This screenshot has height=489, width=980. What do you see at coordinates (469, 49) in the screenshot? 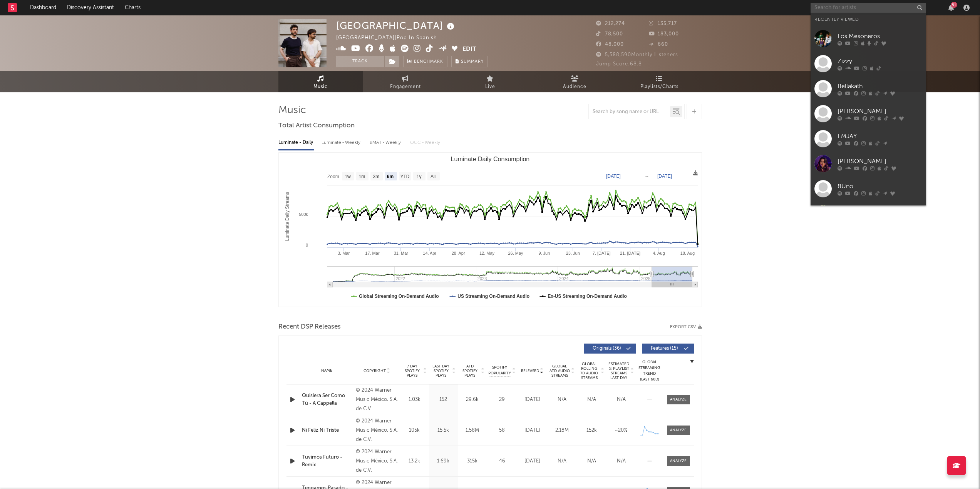
I see `button: Edit` at bounding box center [469, 49].